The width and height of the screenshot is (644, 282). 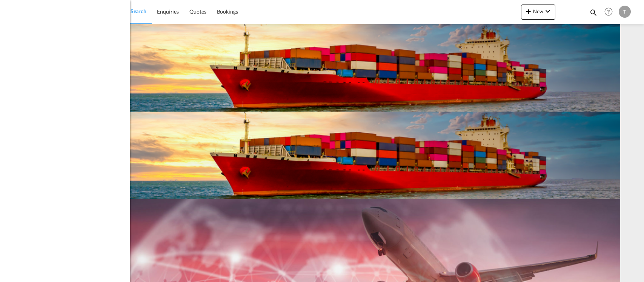 I want to click on span: Help, so click(x=609, y=12).